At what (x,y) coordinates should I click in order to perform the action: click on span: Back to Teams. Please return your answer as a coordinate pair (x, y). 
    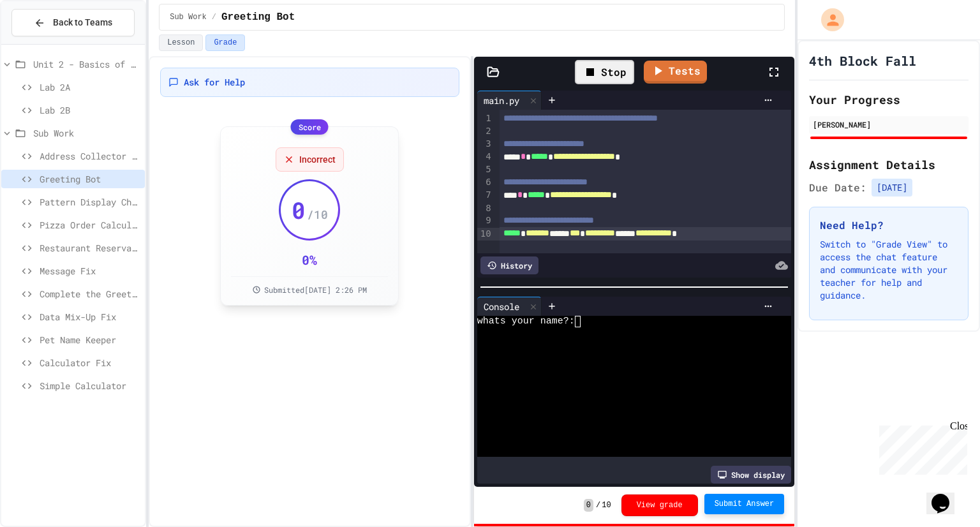
    Looking at the image, I should click on (82, 22).